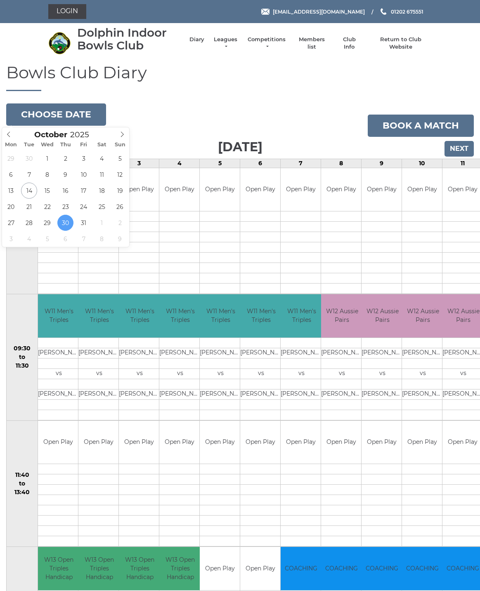  Describe the element at coordinates (120, 174) in the screenshot. I see `span: October 12, 2025` at that location.